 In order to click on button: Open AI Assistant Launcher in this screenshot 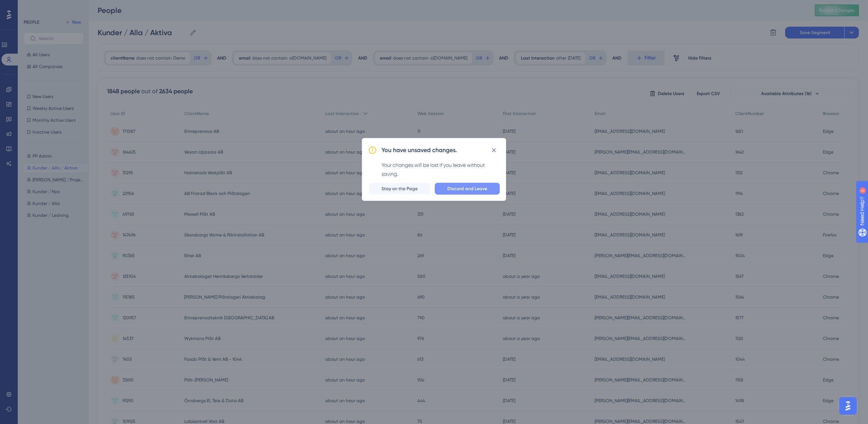, I will do `click(11, 11)`.